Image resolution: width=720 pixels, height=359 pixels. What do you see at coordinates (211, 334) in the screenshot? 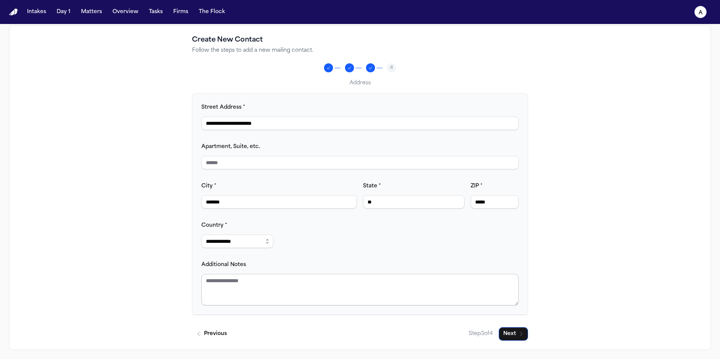
I see `button: Previous` at bounding box center [211, 334].